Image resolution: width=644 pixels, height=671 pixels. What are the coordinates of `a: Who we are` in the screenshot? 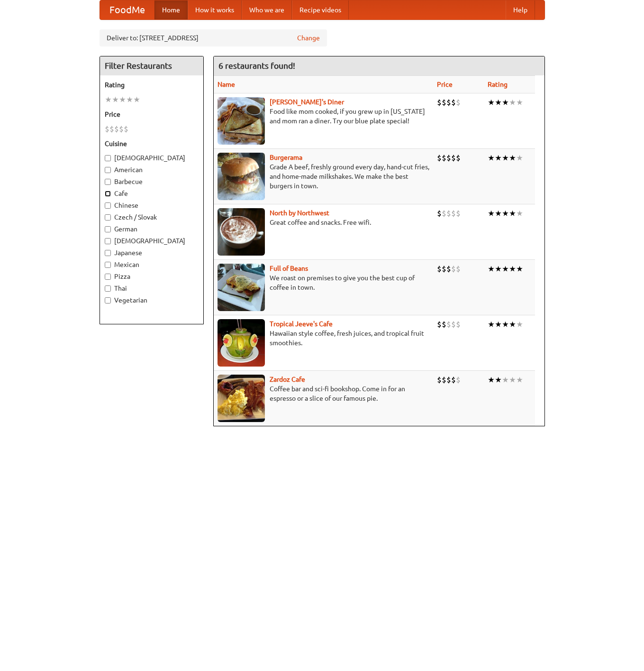 It's located at (267, 10).